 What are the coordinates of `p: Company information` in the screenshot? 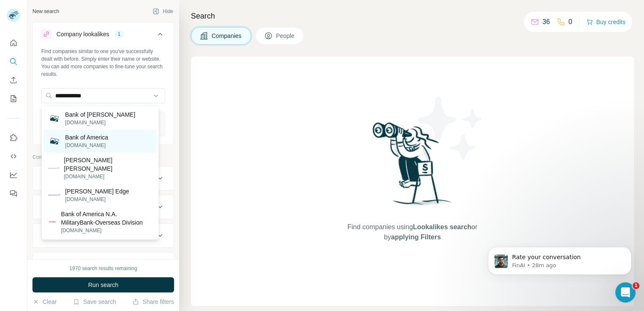 It's located at (103, 157).